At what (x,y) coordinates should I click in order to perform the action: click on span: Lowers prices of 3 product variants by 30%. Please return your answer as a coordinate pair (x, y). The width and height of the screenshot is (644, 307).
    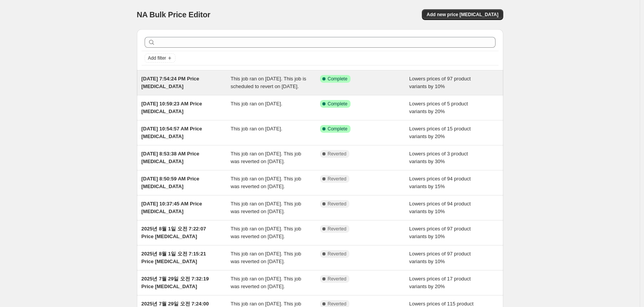
    Looking at the image, I should click on (438, 157).